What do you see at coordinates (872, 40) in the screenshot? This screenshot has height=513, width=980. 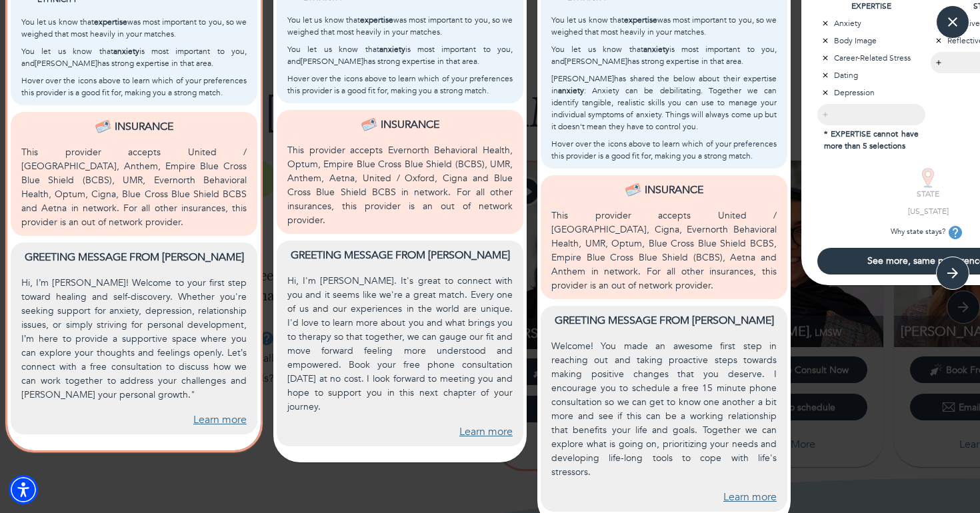 I see `p: Body Image` at bounding box center [872, 40].